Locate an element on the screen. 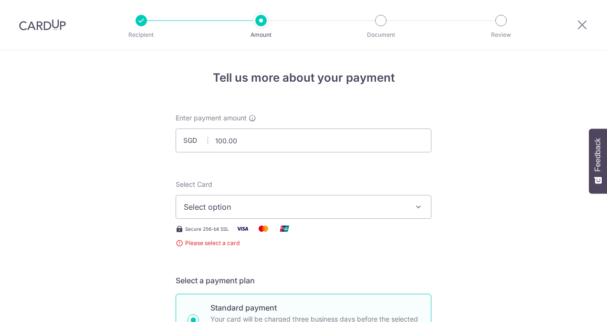  button: Feedback - Show survey is located at coordinates (598, 161).